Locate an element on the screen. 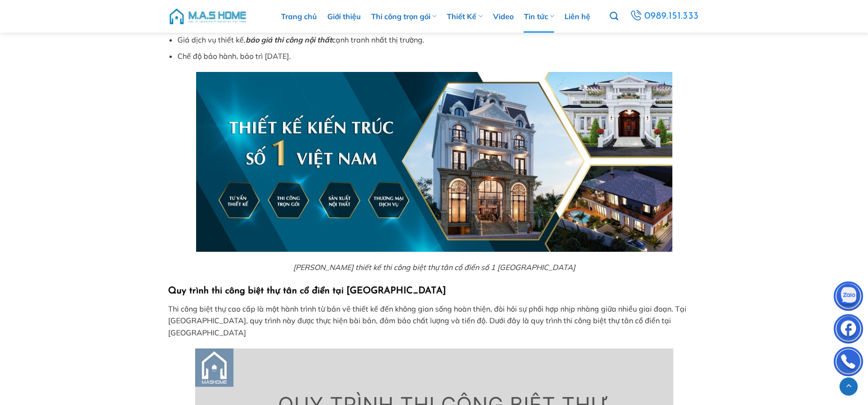 The height and width of the screenshot is (405, 868). img: Tìm hiểu đơn giá thi công biệt thự tân cổ điển [Update 2025] 2 is located at coordinates (434, 161).